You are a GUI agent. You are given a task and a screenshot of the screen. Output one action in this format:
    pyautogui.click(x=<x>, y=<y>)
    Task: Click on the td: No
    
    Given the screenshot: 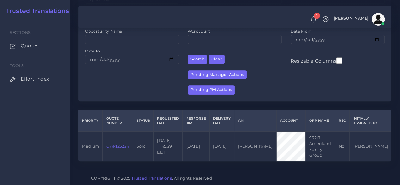 What is the action you would take?
    pyautogui.click(x=342, y=146)
    